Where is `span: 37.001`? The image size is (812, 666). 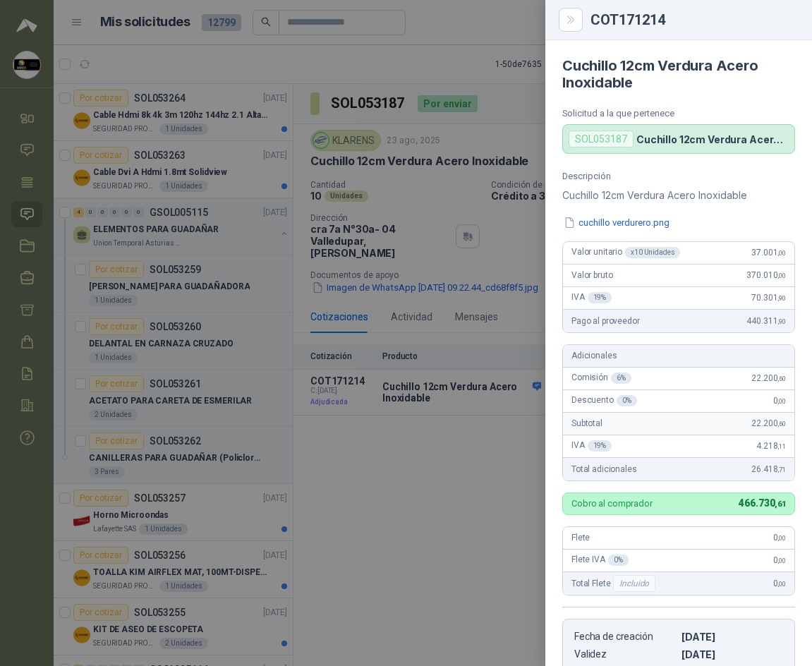
span: 37.001 is located at coordinates (768, 252).